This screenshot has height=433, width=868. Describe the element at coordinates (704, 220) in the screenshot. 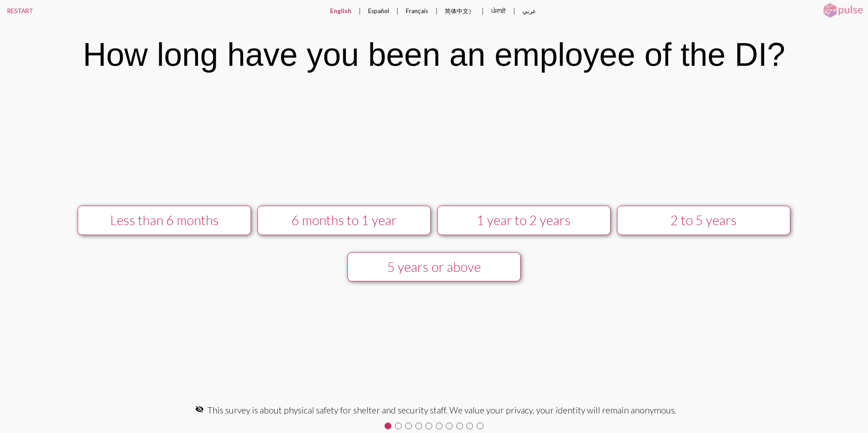

I see `button: 2 to 5 years` at that location.